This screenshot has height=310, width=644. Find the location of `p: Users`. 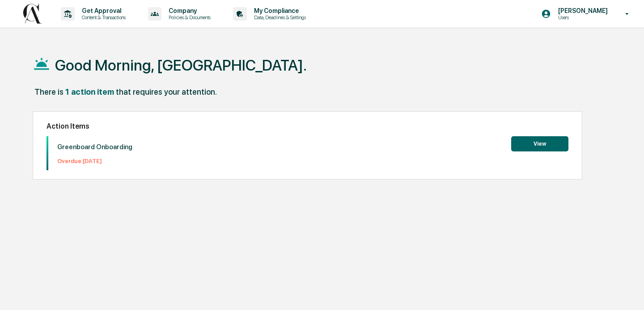

p: Users is located at coordinates (581, 17).